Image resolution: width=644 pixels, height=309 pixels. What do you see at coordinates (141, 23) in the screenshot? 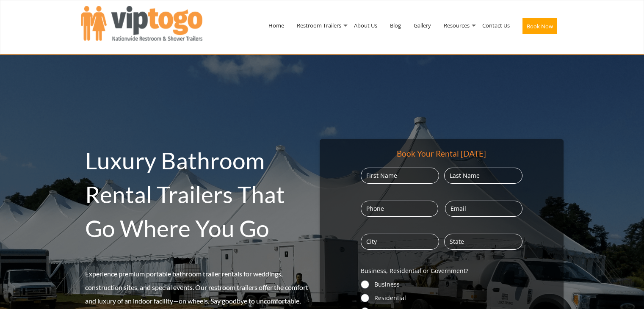
I see `img: VIPTOGO` at bounding box center [141, 23].